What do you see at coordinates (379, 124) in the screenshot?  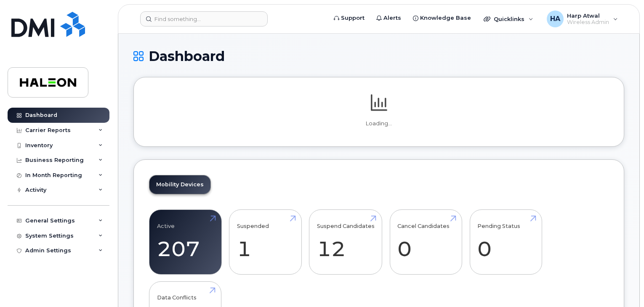 I see `p: Loading...` at bounding box center [379, 124].